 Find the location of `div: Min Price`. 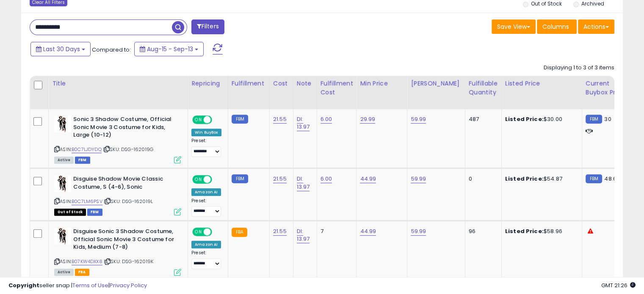

div: Min Price is located at coordinates (382, 83).